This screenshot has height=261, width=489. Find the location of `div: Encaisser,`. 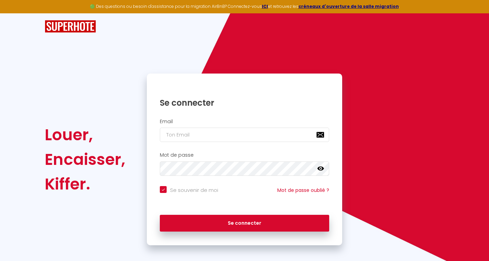

div: Encaisser, is located at coordinates (85, 159).